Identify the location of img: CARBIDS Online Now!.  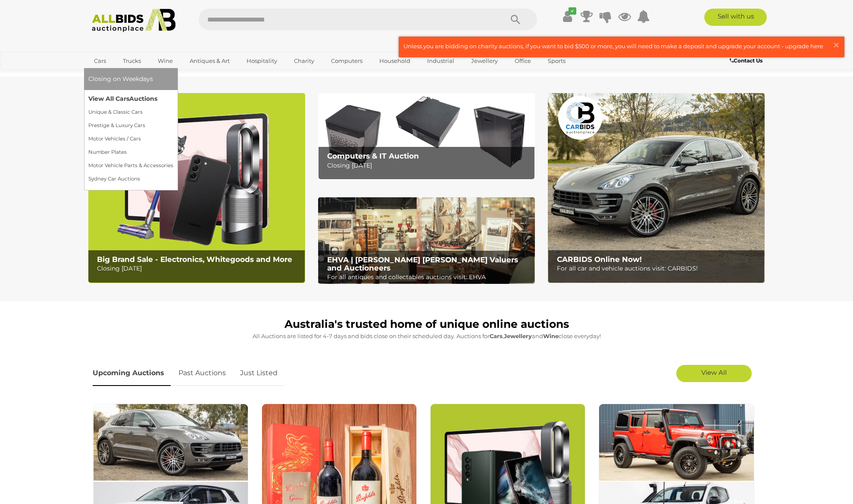
(656, 188).